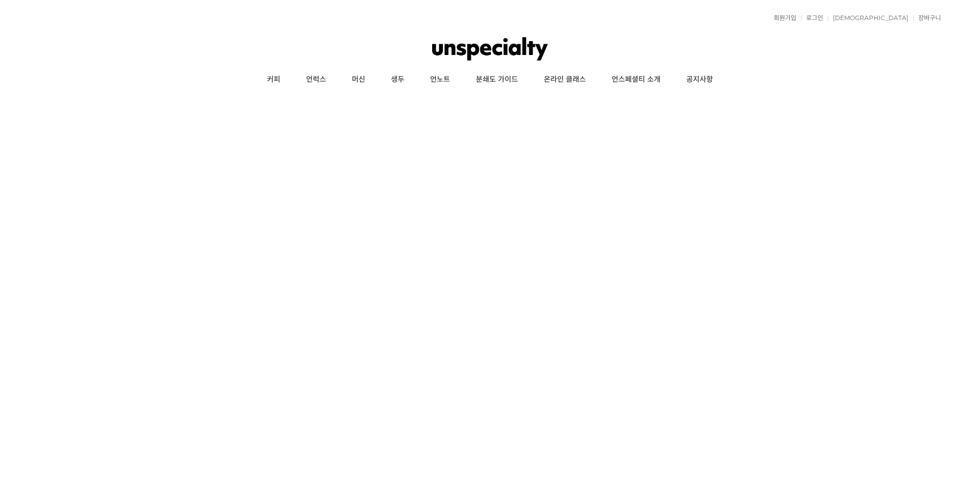 The width and height of the screenshot is (980, 490). I want to click on a: 언럭스, so click(316, 79).